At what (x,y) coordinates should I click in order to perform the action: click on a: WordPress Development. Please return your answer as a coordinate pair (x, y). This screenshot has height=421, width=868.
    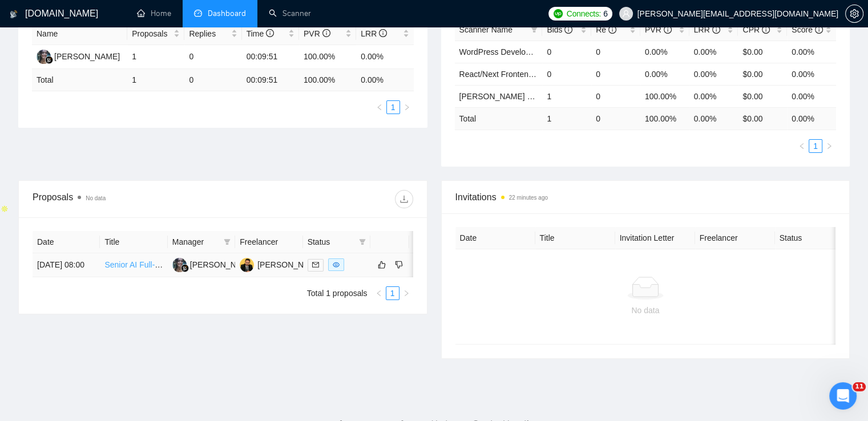
    Looking at the image, I should click on (504, 52).